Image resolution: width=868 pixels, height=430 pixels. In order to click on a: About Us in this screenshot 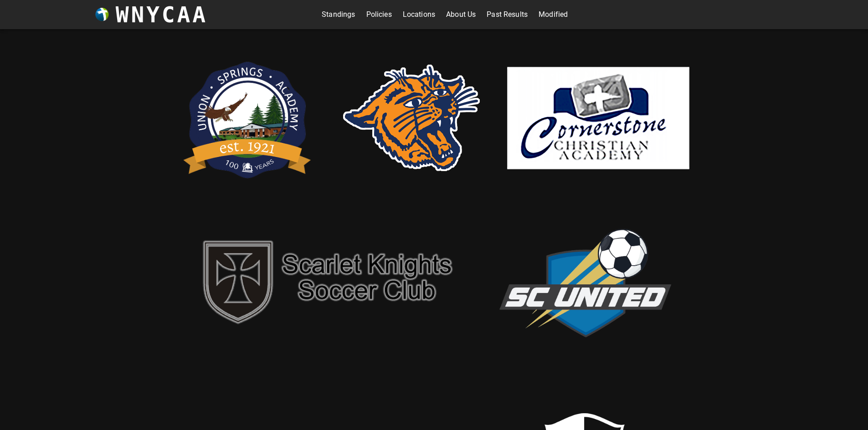, I will do `click(461, 14)`.